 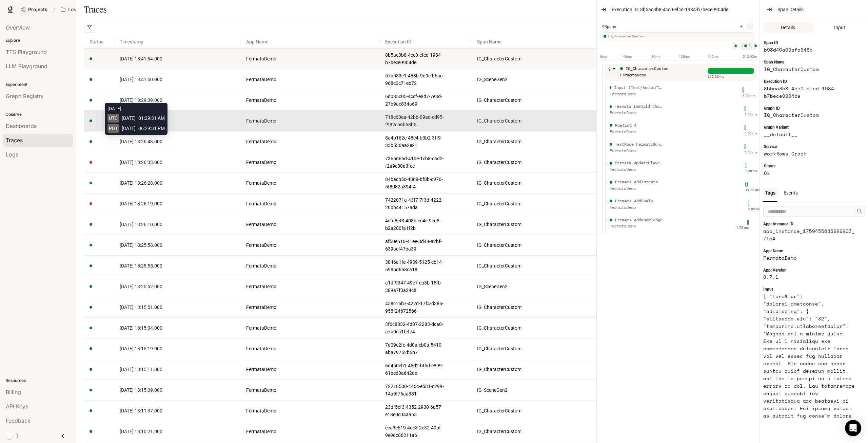 I want to click on div: IG_CharacterCustom FermataDemo, so click(x=647, y=74).